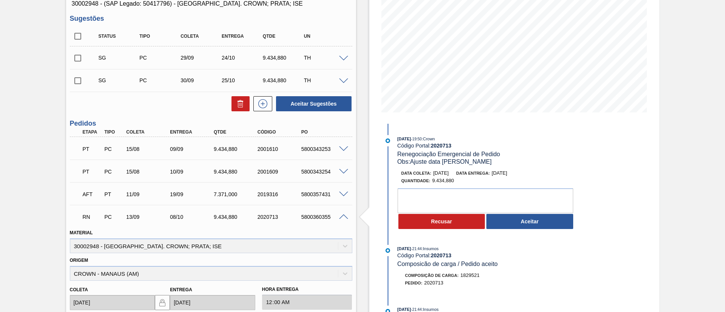 The width and height of the screenshot is (725, 312). Describe the element at coordinates (443, 180) in the screenshot. I see `span: 9.434,880` at that location.